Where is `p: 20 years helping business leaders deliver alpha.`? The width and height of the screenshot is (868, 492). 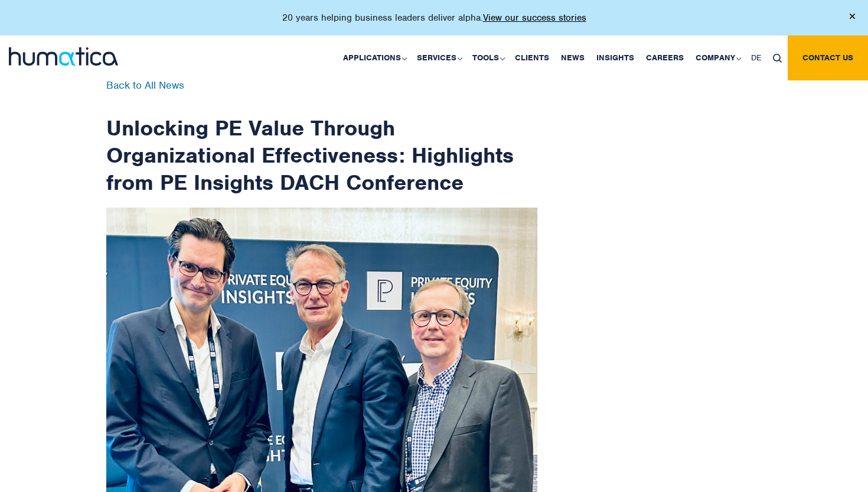 p: 20 years helping business leaders deliver alpha. is located at coordinates (434, 18).